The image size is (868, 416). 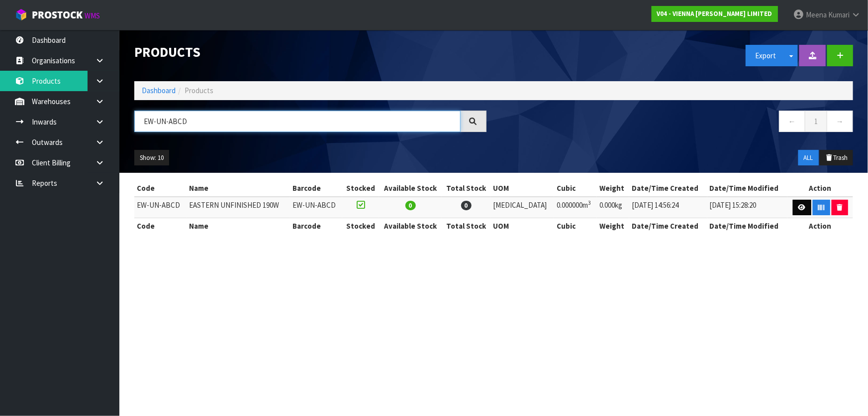 I want to click on a: 1, so click(x=816, y=121).